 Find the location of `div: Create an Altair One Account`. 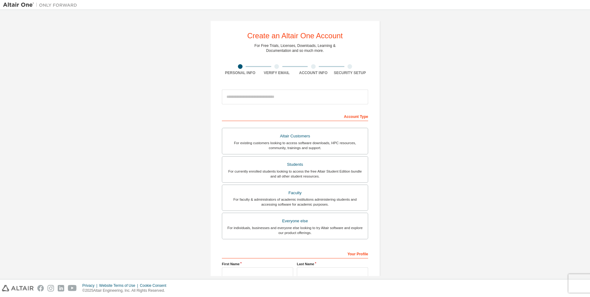

div: Create an Altair One Account is located at coordinates (295, 36).